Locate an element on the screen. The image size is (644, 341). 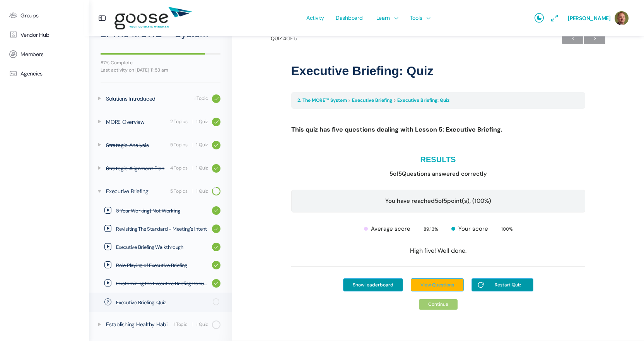
td: Your score is located at coordinates (469, 228).